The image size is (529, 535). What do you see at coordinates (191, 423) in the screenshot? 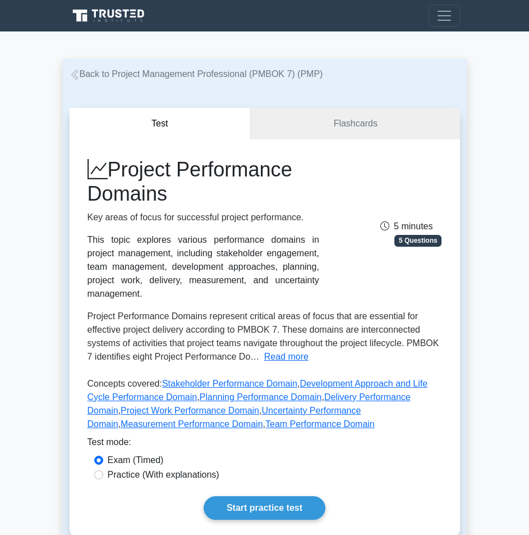
I see `a: Measurement Performance Domain` at bounding box center [191, 423].